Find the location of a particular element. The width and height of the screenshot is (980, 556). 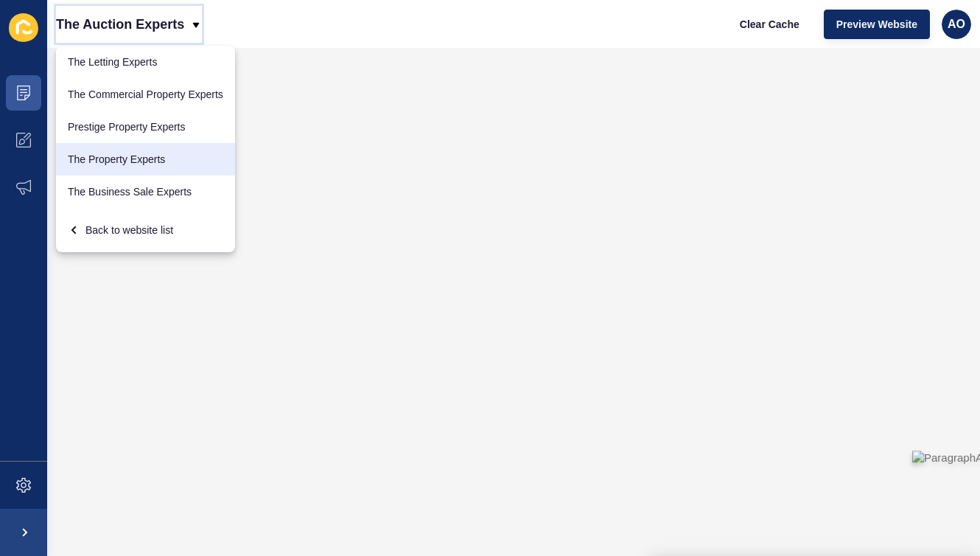

a: The Business Sale Experts is located at coordinates (146, 191).